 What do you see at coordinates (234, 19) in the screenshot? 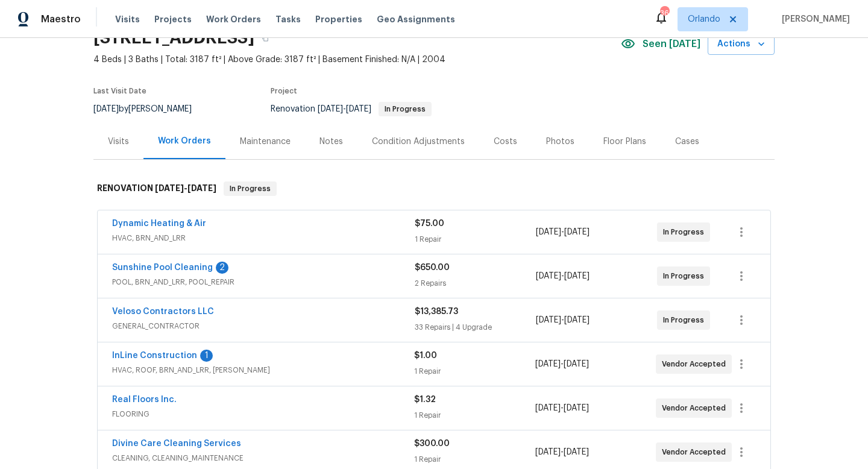
I see `span: Work Orders` at bounding box center [234, 19].